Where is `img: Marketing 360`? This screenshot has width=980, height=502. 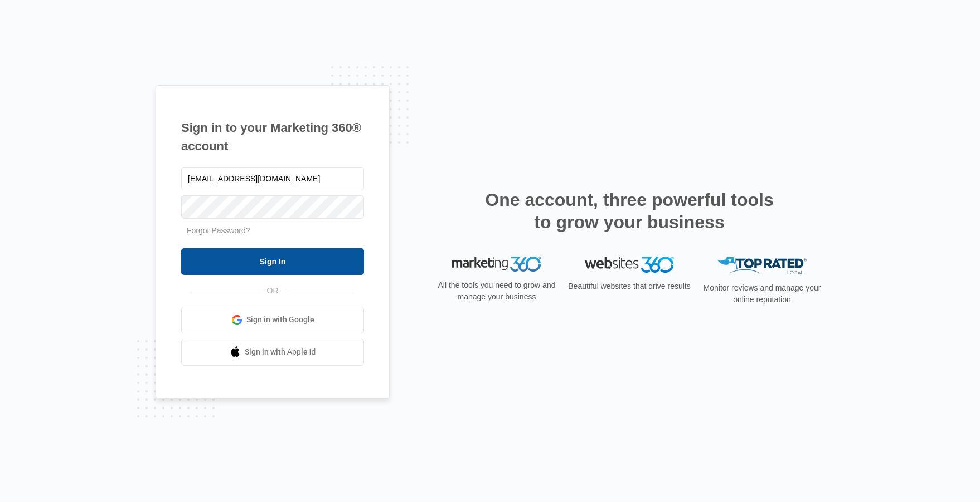 img: Marketing 360 is located at coordinates (496, 264).